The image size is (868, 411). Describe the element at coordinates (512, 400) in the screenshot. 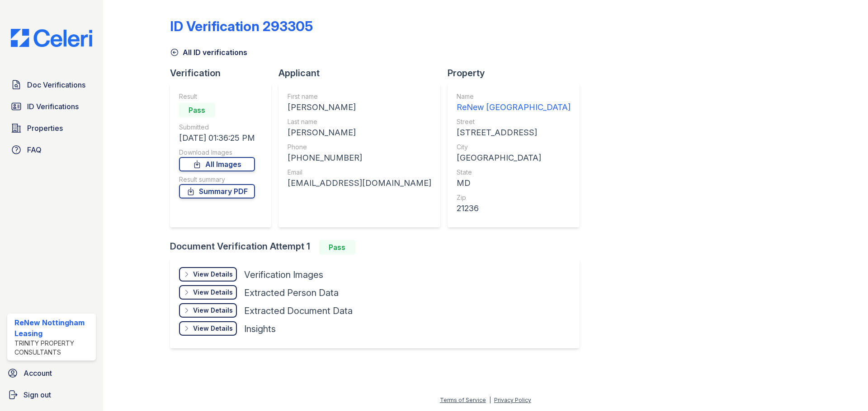

I see `a: Privacy Policy` at that location.